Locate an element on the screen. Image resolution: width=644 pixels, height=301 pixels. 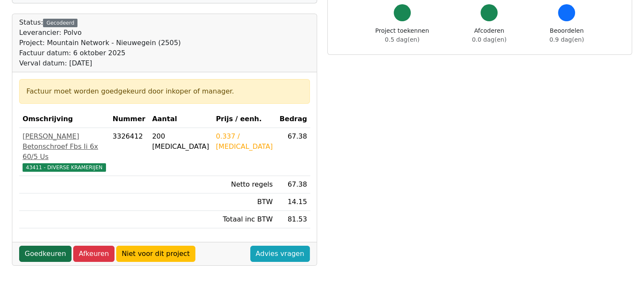
td: Netto regels is located at coordinates (245, 184).